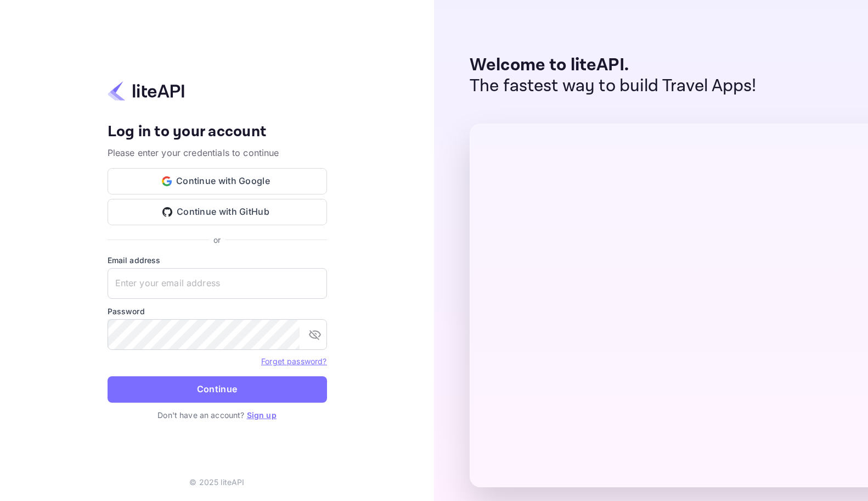 The height and width of the screenshot is (501, 868). What do you see at coordinates (146, 91) in the screenshot?
I see `img: liteapi` at bounding box center [146, 91].